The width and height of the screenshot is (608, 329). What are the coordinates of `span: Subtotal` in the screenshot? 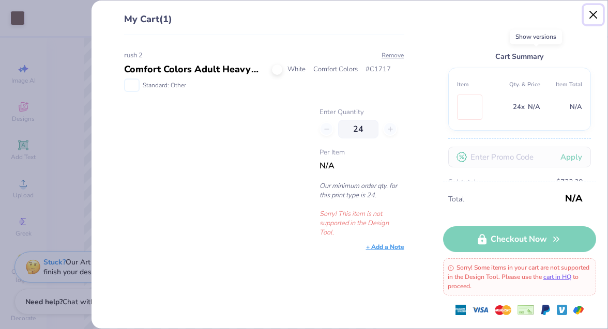 It's located at (462, 183).